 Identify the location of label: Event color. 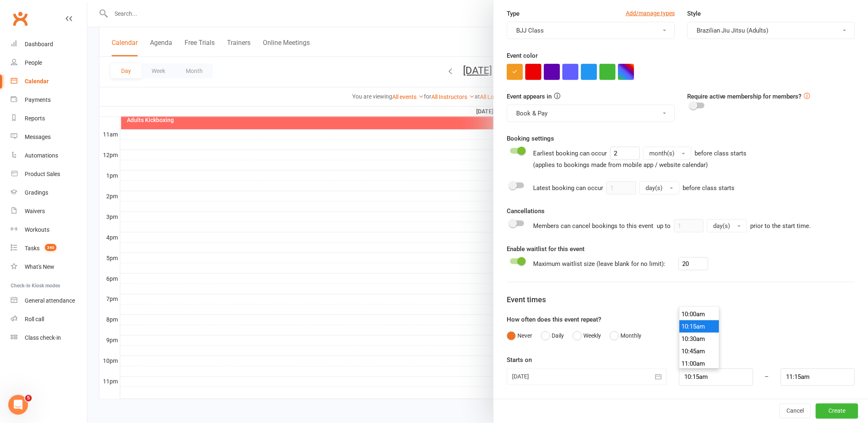
(522, 55).